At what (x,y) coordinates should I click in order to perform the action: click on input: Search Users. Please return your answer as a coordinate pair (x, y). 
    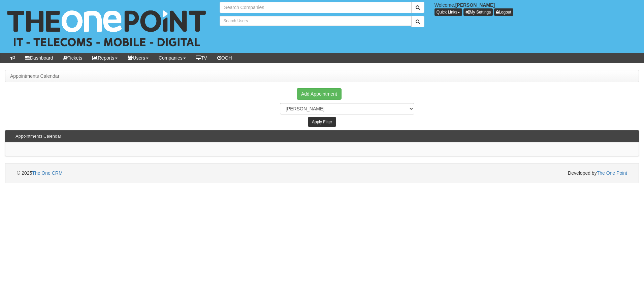
    Looking at the image, I should click on (315, 21).